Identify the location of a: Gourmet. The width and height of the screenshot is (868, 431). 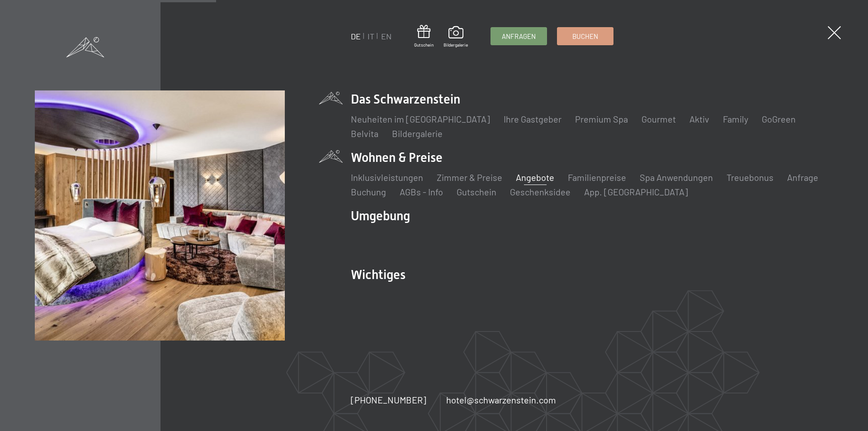
(659, 119).